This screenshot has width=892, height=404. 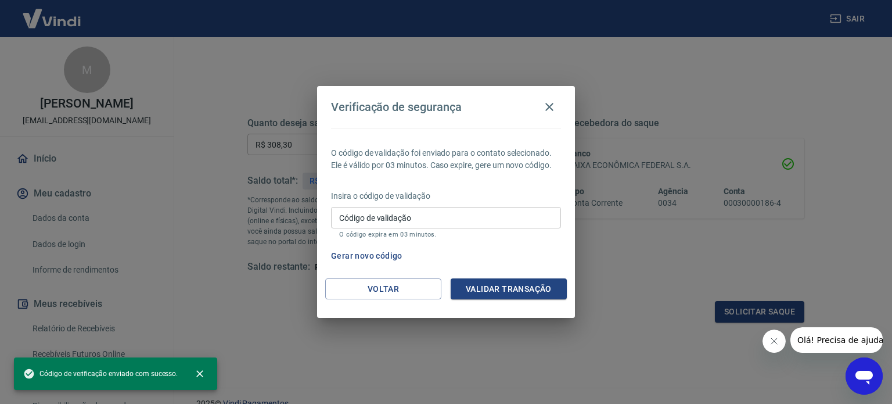 I want to click on button: Gerar novo código, so click(x=367, y=256).